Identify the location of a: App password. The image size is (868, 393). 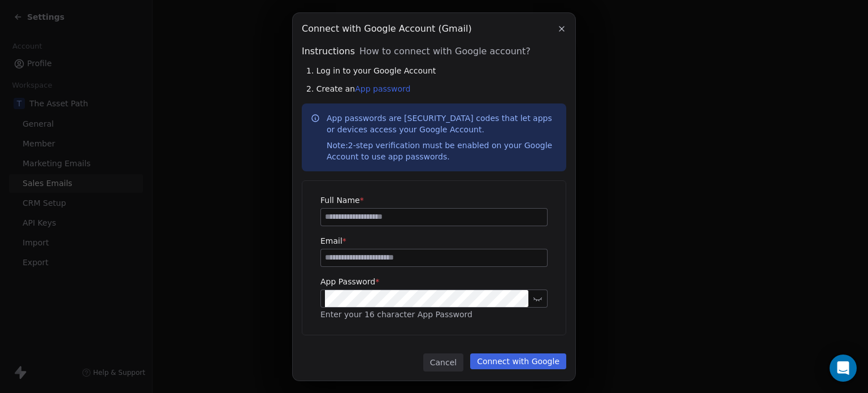
(382, 89).